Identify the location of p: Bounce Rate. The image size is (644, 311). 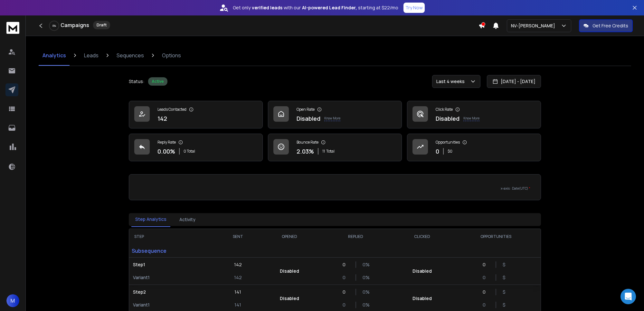
(308, 142).